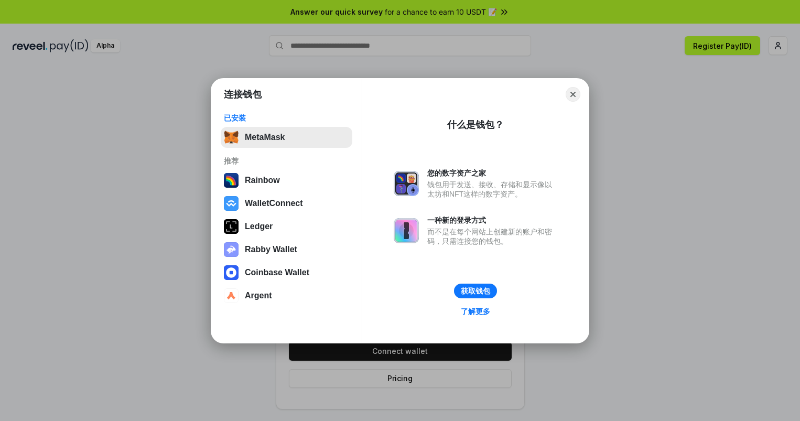  I want to click on button: 获取钱包, so click(476, 291).